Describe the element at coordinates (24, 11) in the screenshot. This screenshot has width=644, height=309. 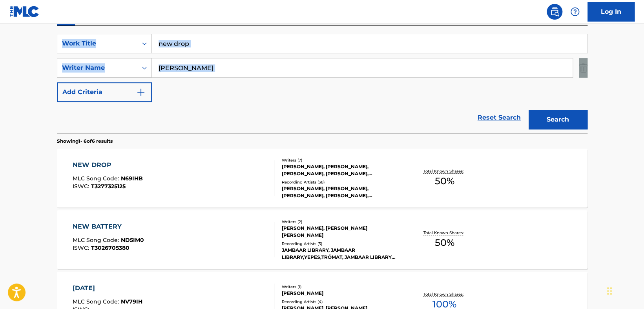
I see `img: MLC Logo` at that location.